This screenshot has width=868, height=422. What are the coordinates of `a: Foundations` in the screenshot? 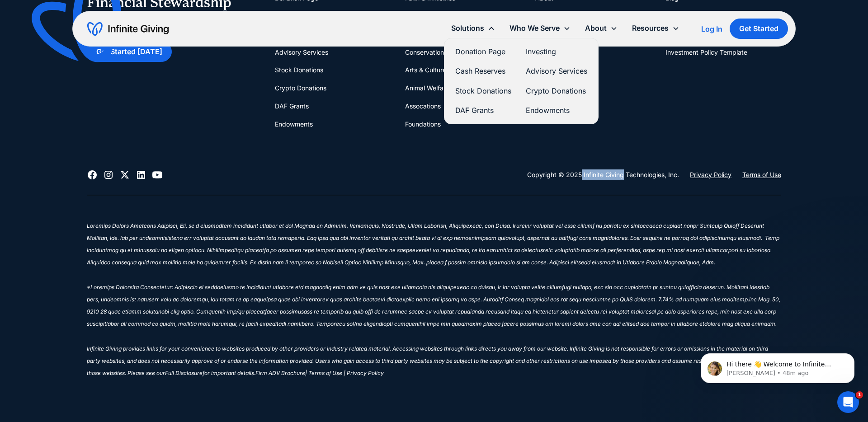 It's located at (423, 125).